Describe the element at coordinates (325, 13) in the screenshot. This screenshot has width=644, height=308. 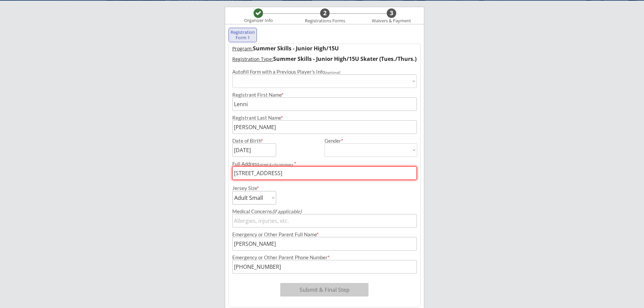
I see `div: 2` at that location.